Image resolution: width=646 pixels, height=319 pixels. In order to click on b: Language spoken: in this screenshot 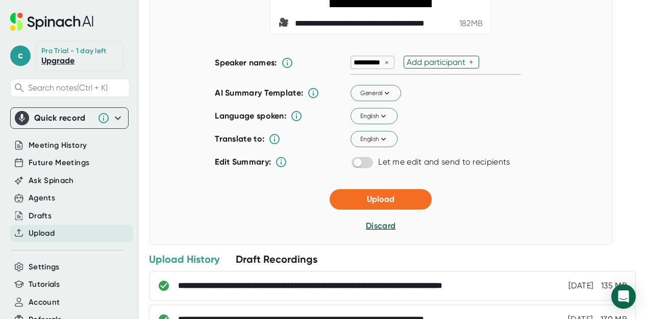, I will do `click(251, 115)`.